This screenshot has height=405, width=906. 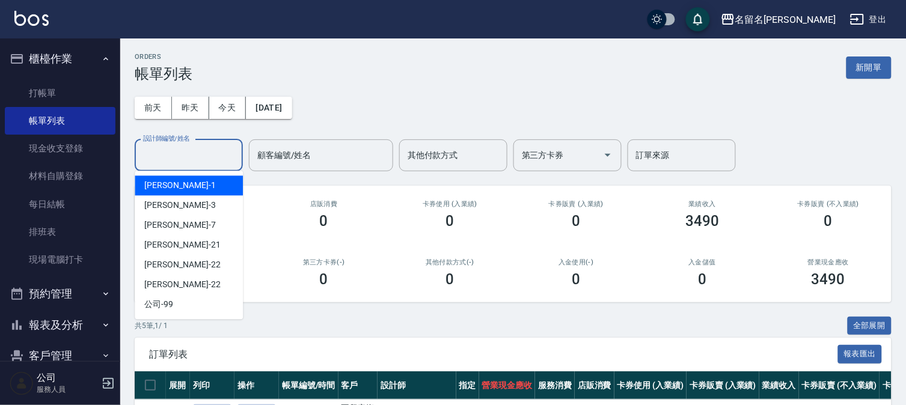 I want to click on th: 卡券販賣 (不入業績), so click(x=839, y=385).